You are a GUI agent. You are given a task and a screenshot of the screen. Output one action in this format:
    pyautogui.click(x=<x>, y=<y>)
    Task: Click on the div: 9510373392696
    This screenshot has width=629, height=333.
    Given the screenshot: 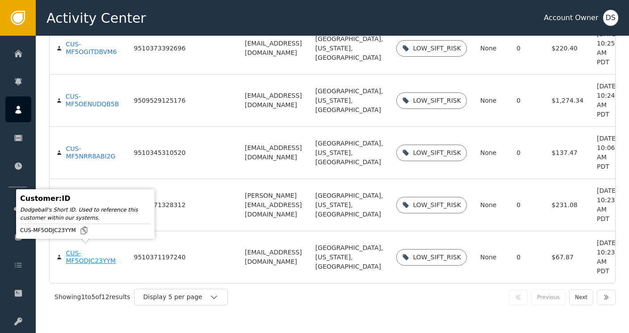 What is the action you would take?
    pyautogui.click(x=160, y=49)
    